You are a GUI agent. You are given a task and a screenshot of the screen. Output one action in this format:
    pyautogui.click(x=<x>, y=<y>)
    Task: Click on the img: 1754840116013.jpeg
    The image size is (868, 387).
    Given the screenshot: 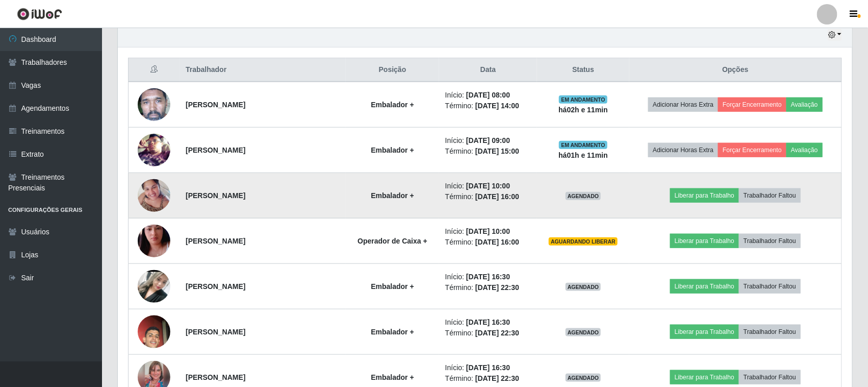 What is the action you would take?
    pyautogui.click(x=154, y=241)
    